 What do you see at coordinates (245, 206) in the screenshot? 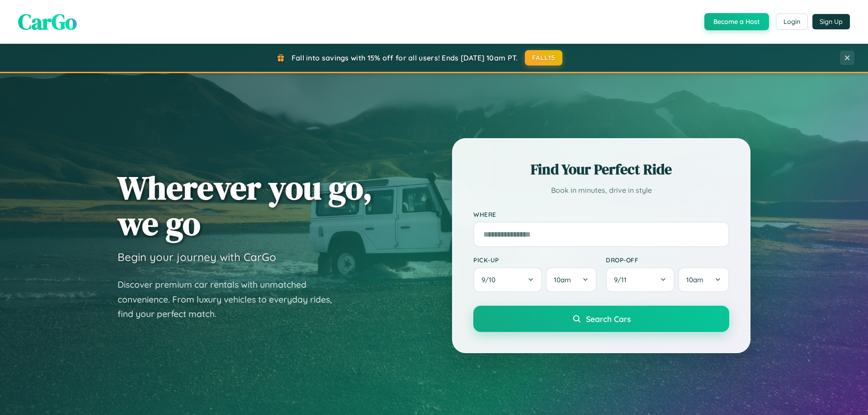
I see `h1: Wherever you go, we go` at bounding box center [245, 206].